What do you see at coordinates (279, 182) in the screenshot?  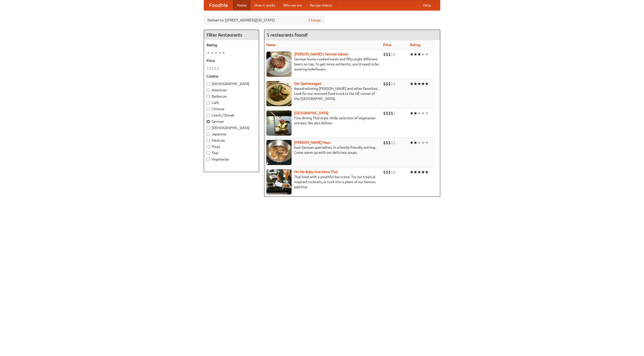 I see `img: babythai.jpg` at bounding box center [279, 182].